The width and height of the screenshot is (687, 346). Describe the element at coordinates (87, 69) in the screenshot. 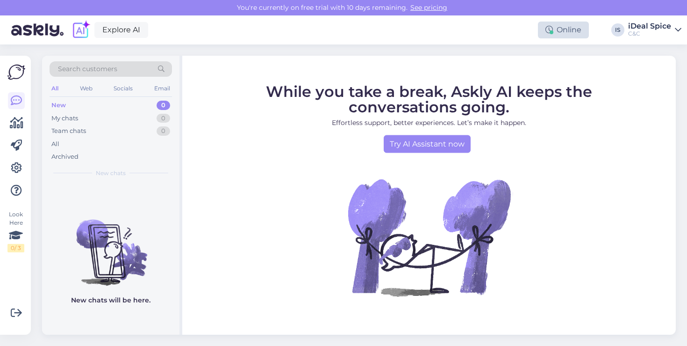

I see `span: Search customers` at that location.